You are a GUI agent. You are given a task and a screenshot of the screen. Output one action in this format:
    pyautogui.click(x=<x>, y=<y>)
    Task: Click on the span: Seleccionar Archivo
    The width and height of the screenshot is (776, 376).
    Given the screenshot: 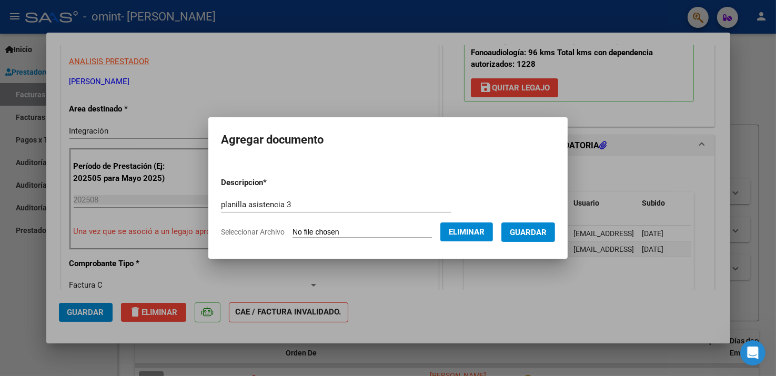 What is the action you would take?
    pyautogui.click(x=253, y=232)
    